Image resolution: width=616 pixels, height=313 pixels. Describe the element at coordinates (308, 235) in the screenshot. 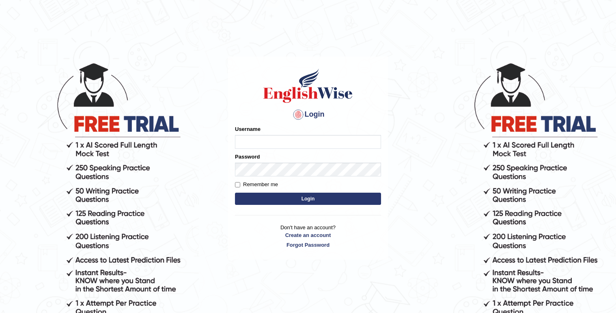

I see `a: Create an account` at that location.